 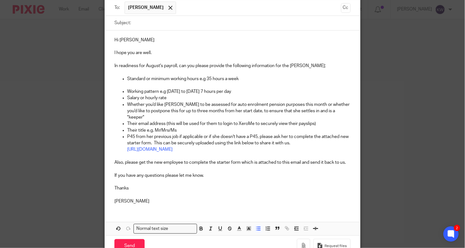 I want to click on p: Their title e.g. Mr/Mrs/Ms, so click(x=239, y=130).